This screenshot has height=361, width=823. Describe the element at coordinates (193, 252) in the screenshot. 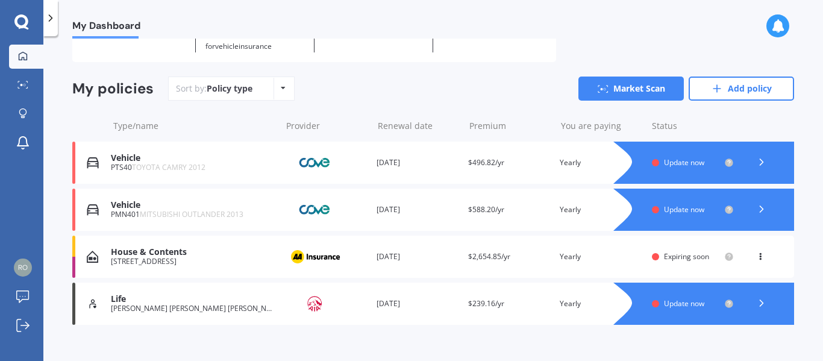

I see `div: House & Contents` at that location.